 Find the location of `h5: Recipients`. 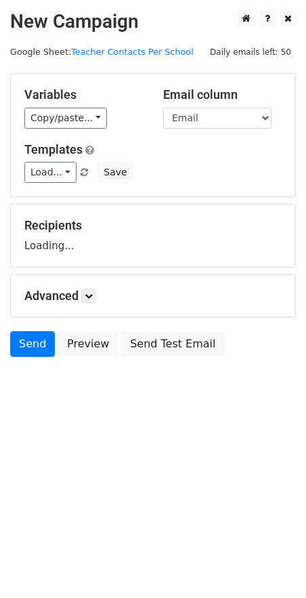

h5: Recipients is located at coordinates (153, 226).